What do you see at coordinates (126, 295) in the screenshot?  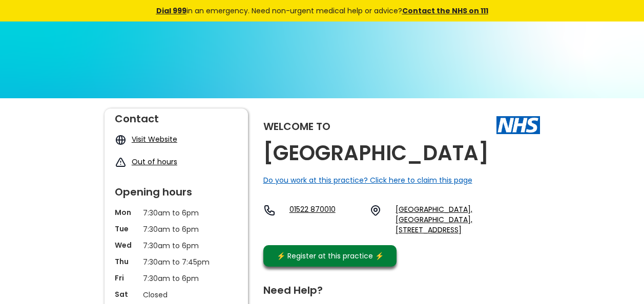 I see `p: Sat` at bounding box center [126, 295].